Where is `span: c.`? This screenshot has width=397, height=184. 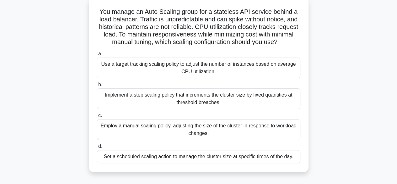
span: c. is located at coordinates (100, 115).